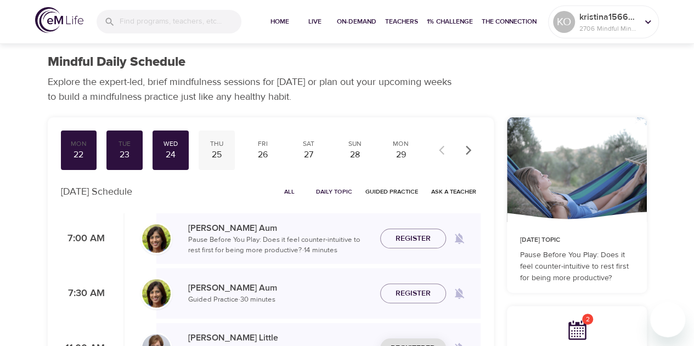  Describe the element at coordinates (355, 155) in the screenshot. I see `div: 28` at that location.